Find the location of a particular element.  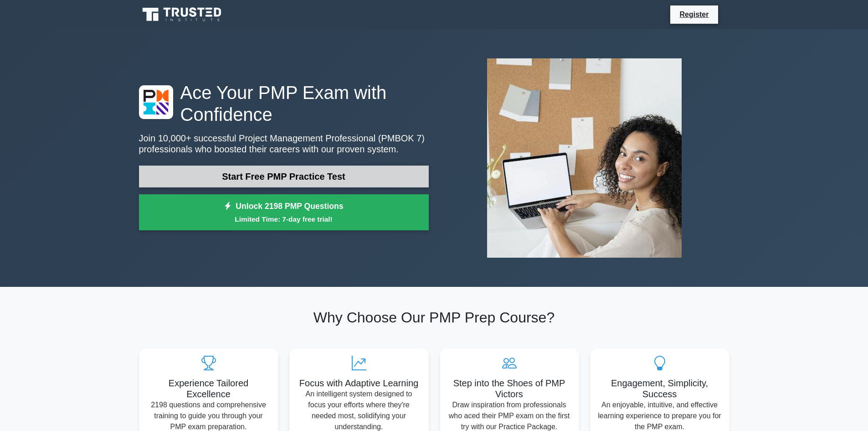

h5: Focus with Adaptive Learning is located at coordinates (359, 383).